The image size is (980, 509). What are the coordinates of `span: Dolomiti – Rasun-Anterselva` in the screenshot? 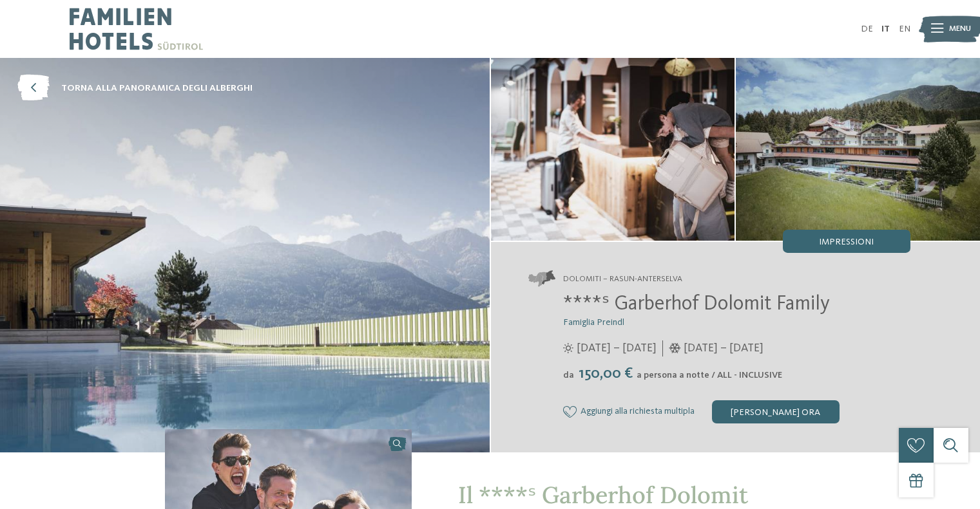 It's located at (623, 280).